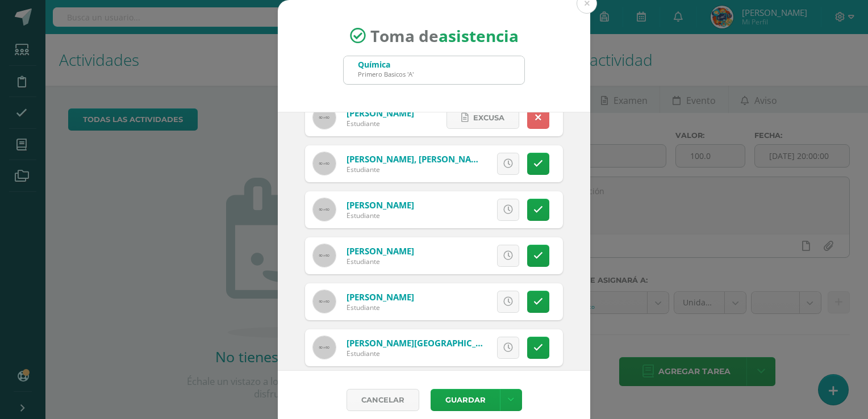 Image resolution: width=868 pixels, height=419 pixels. I want to click on div: Química, so click(385, 64).